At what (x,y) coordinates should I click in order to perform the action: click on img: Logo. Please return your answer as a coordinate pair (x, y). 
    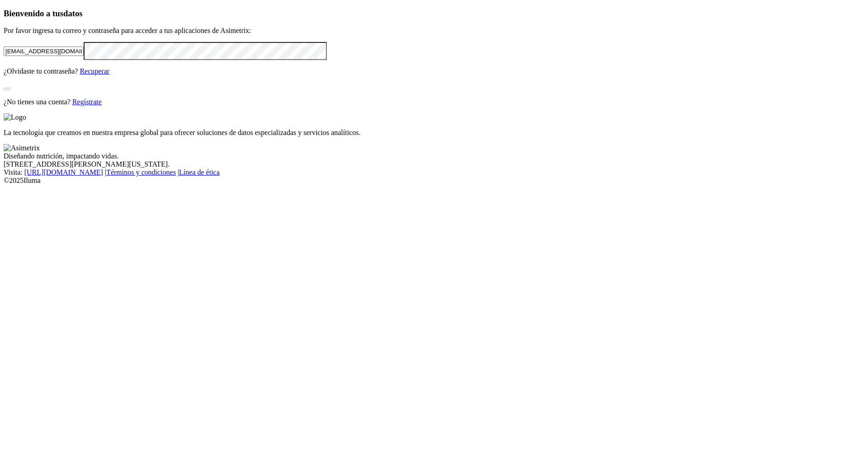
    Looking at the image, I should click on (15, 118).